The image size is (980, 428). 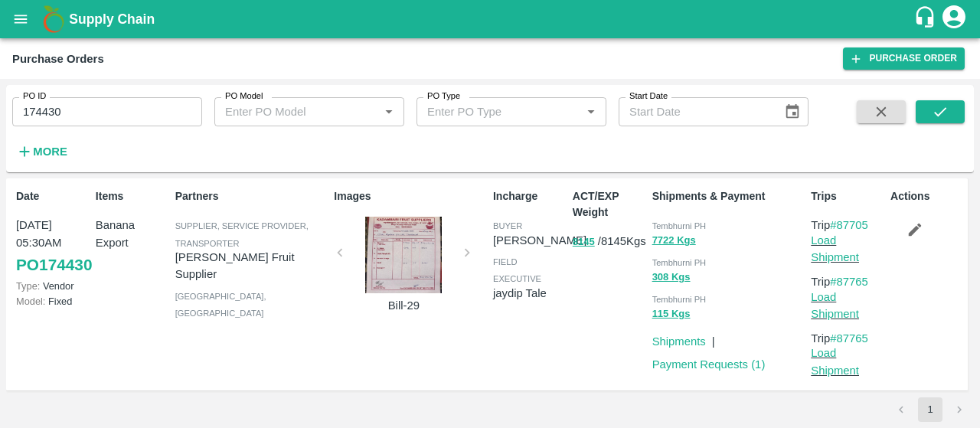 What do you see at coordinates (583, 242) in the screenshot?
I see `button: 8145` at bounding box center [583, 242].